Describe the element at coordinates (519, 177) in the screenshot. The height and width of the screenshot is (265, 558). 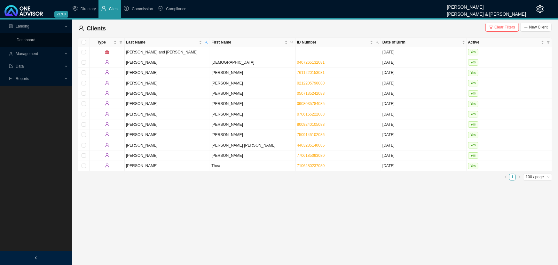
I see `li: Next Page` at that location.